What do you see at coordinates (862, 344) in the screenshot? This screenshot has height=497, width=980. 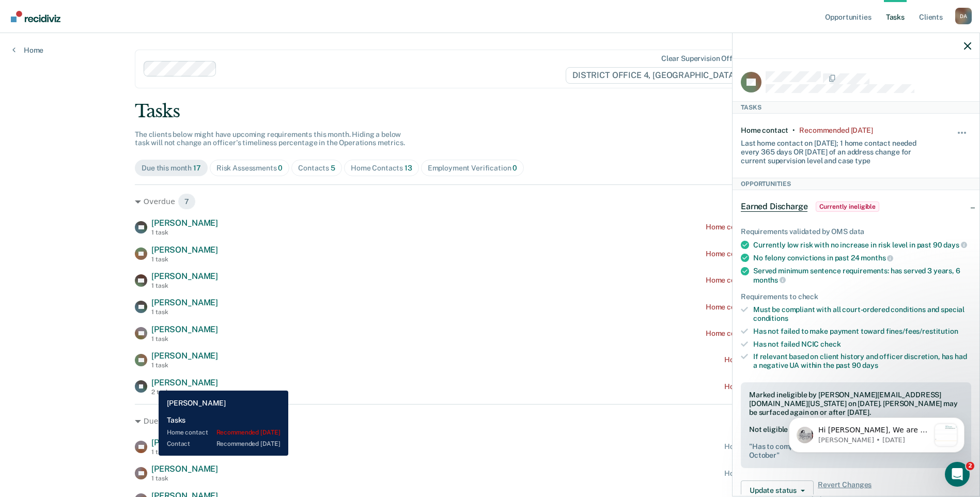 I see `div: Has not failed NCIC` at bounding box center [862, 344].